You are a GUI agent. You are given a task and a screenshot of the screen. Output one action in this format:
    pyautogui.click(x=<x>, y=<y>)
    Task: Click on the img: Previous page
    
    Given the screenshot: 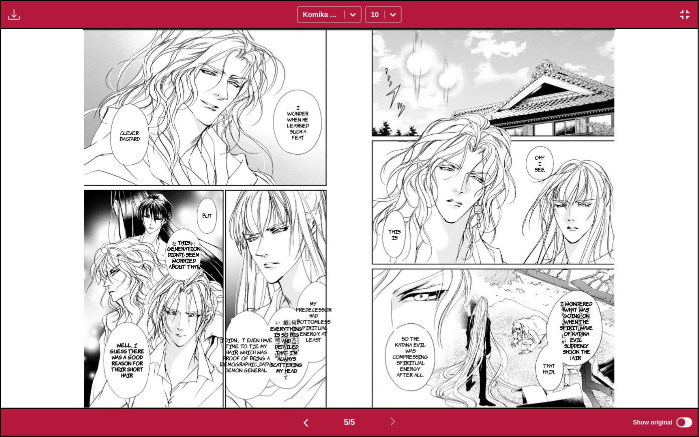 What is the action you would take?
    pyautogui.click(x=306, y=423)
    